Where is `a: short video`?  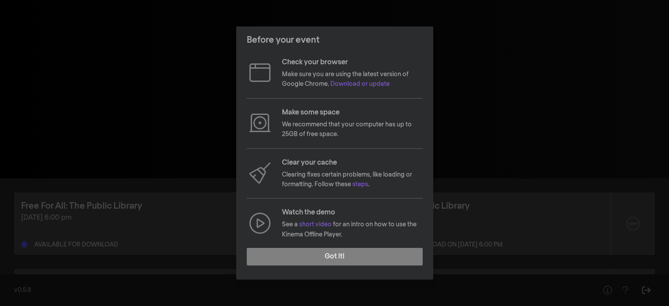 a: short video is located at coordinates (315, 224).